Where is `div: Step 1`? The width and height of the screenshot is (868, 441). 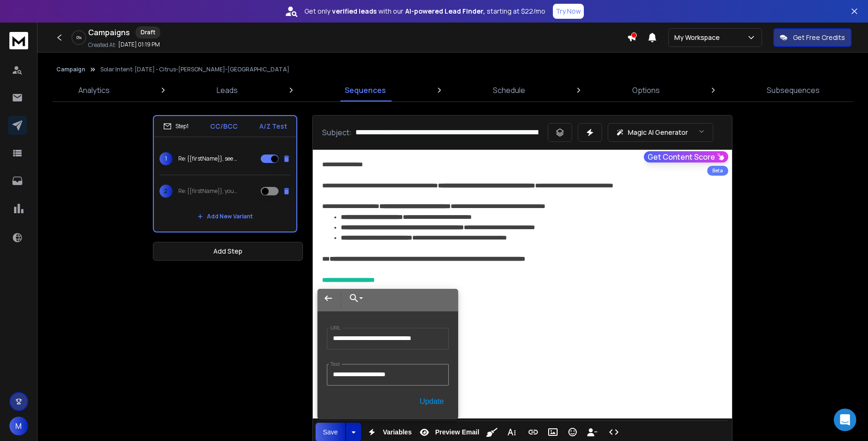
div: Step 1 is located at coordinates (176, 127).